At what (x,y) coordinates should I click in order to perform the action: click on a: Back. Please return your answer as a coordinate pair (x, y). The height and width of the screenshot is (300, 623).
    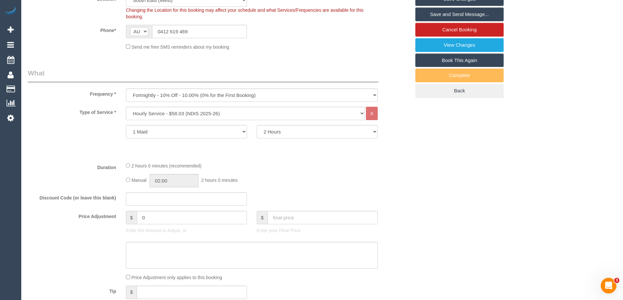
    Looking at the image, I should click on (459, 91).